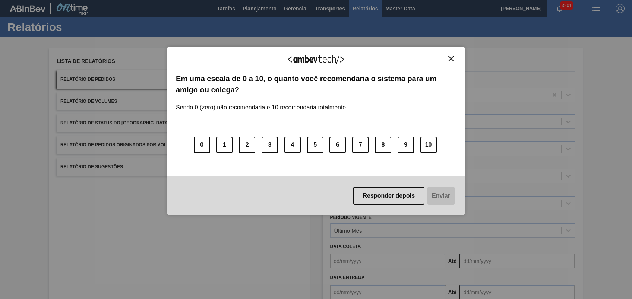 Image resolution: width=632 pixels, height=299 pixels. I want to click on label: Em uma escala de 0 a 10, o quanto você recomendaria o sistema para um amigo ou colega?, so click(316, 84).